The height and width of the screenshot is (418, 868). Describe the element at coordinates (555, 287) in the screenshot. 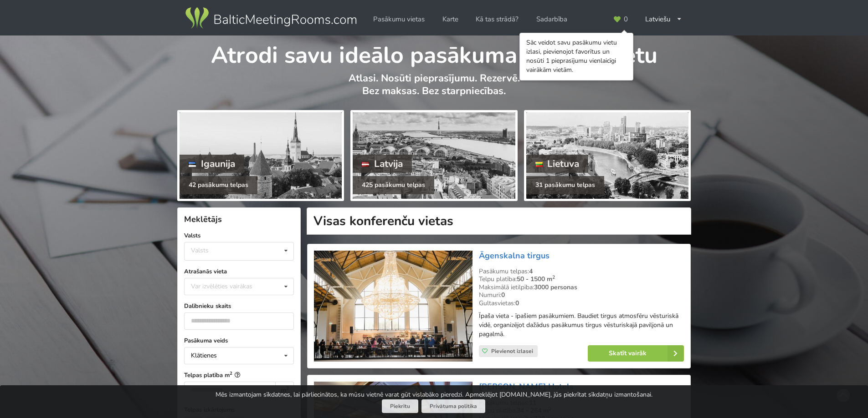

I see `strong: 3000 personas` at that location.